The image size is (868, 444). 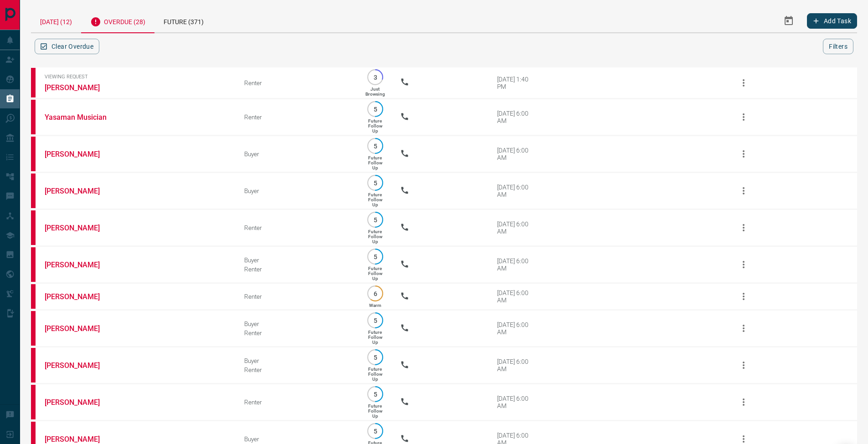 What do you see at coordinates (117, 21) in the screenshot?
I see `div: Overdue (28)` at bounding box center [117, 21].